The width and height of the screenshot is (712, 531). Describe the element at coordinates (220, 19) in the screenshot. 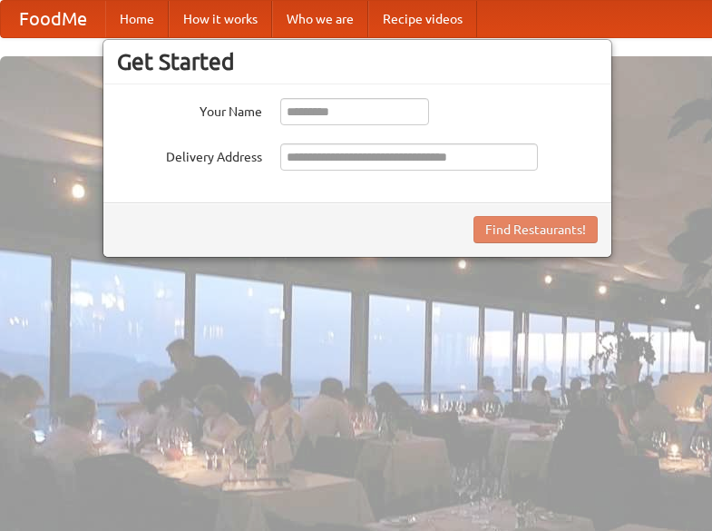

I see `a: How it works` at that location.